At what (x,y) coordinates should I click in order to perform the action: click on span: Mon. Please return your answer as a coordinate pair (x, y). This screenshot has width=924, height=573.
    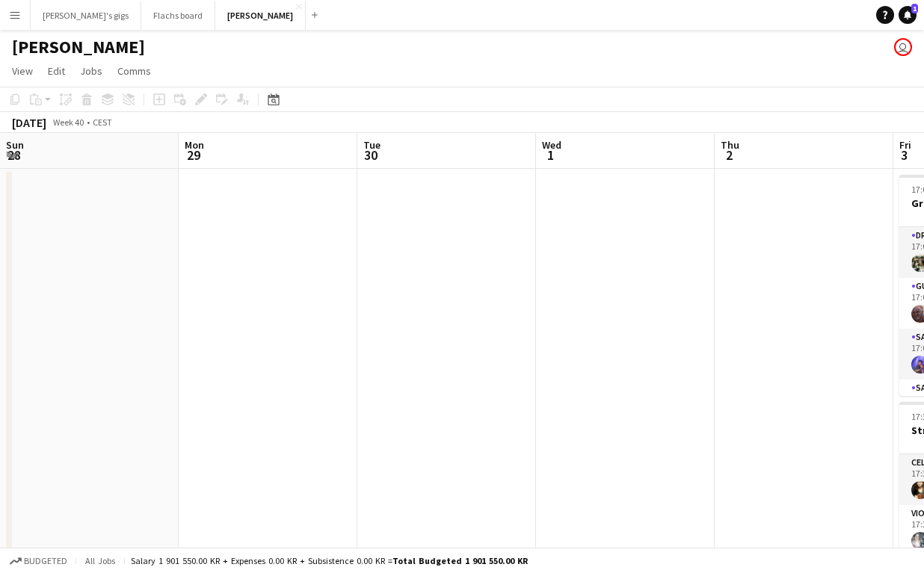
    Looking at the image, I should click on (194, 145).